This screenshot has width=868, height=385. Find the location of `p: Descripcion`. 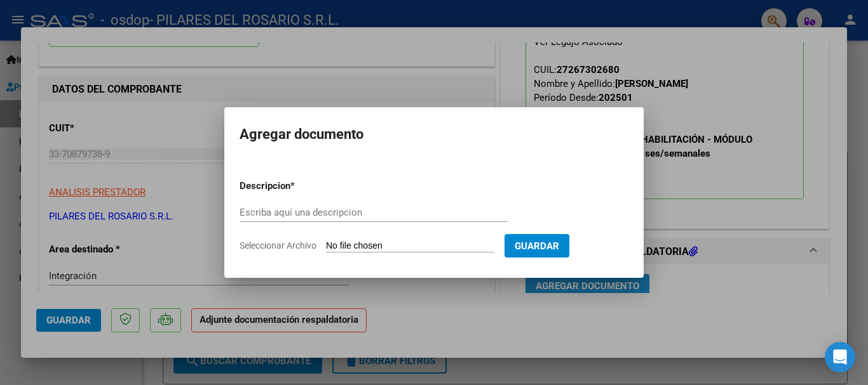

p: Descripcion is located at coordinates (298, 186).